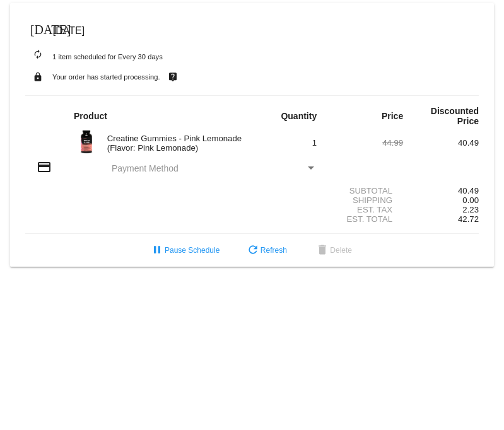 The height and width of the screenshot is (430, 504). I want to click on button: Refresh, so click(266, 250).